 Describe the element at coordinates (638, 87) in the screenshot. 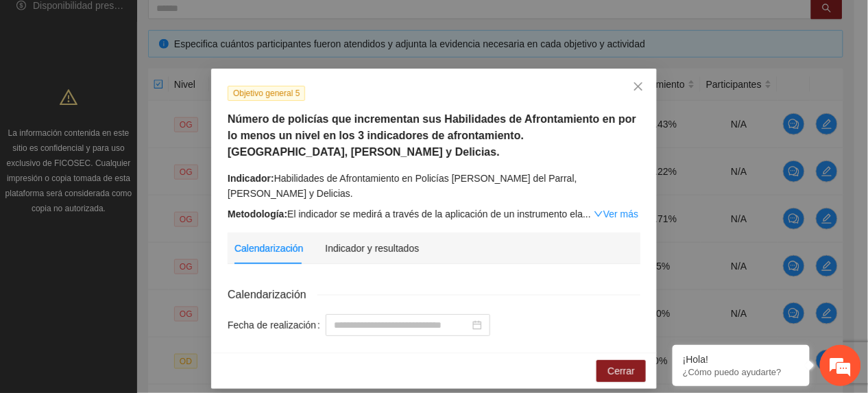

I see `span: close` at that location.